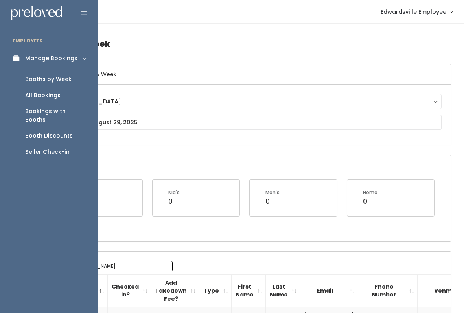 Image resolution: width=464 pixels, height=313 pixels. What do you see at coordinates (413, 12) in the screenshot?
I see `span: Edwardsville Employee` at bounding box center [413, 12].